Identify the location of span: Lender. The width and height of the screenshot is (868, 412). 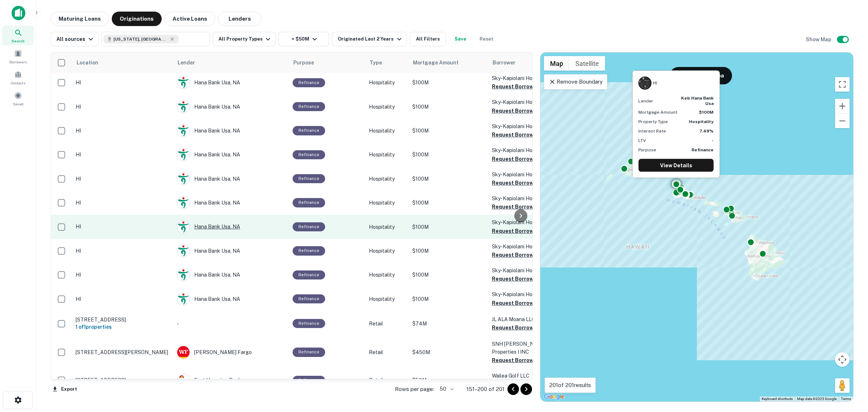
(186, 63).